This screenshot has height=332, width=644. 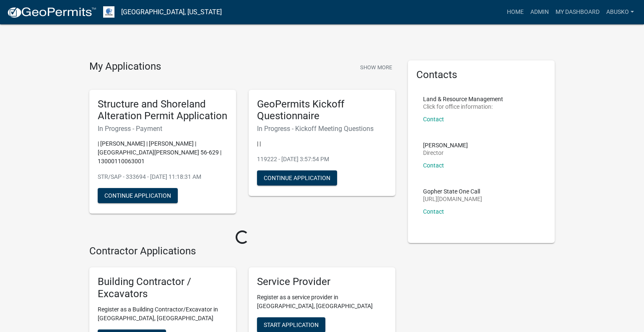 I want to click on h5: Building Contractor / Excavators, so click(x=163, y=288).